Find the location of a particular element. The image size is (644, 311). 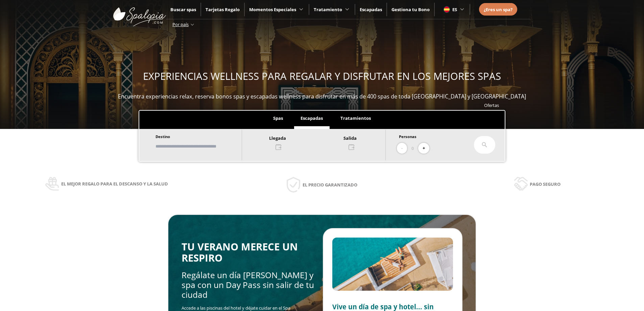

a: Tarjetas Regalo is located at coordinates (223, 9).